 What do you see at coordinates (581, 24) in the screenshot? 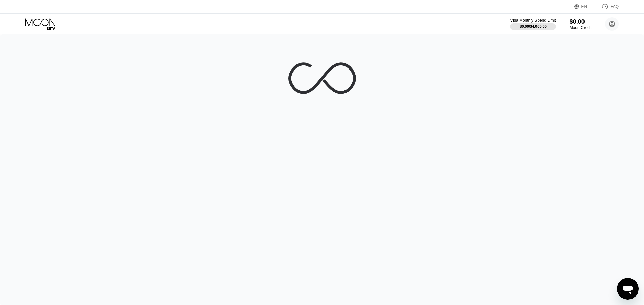
I see `div: $0.00Moon Credit` at bounding box center [581, 24].